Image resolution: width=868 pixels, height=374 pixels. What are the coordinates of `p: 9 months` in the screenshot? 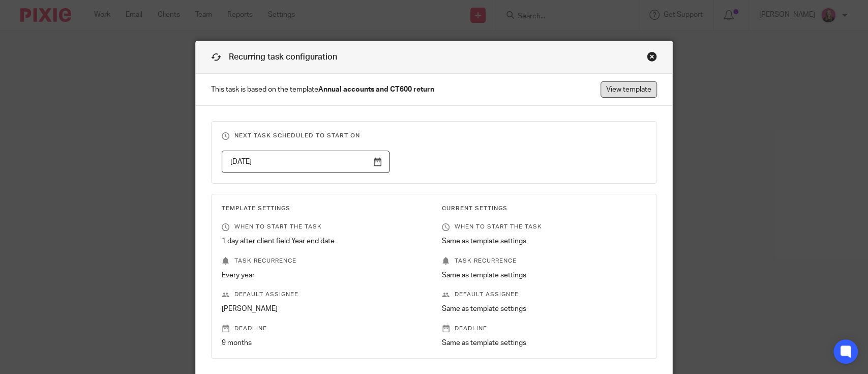 It's located at (324, 343).